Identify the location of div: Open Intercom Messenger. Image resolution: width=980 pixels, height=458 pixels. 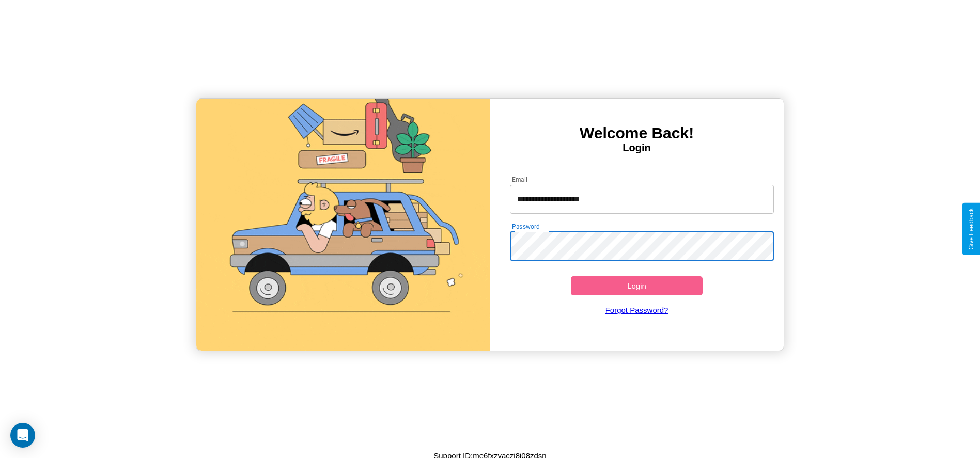
(23, 435).